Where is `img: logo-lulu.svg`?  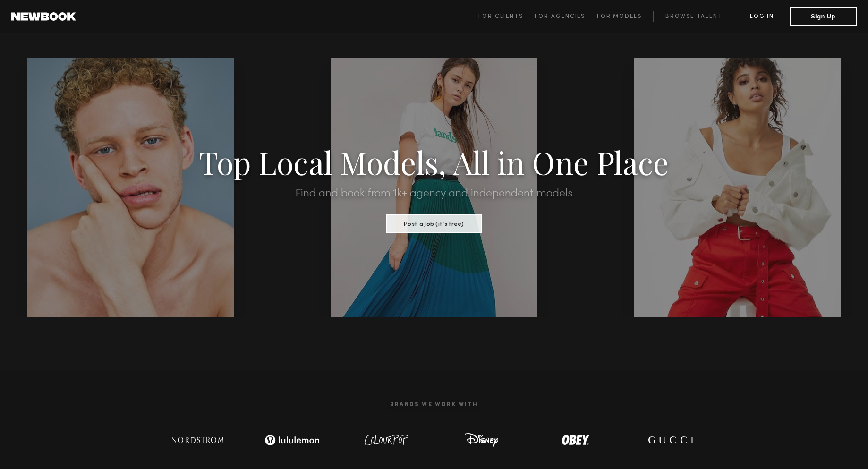
img: logo-lulu.svg is located at coordinates (292, 440).